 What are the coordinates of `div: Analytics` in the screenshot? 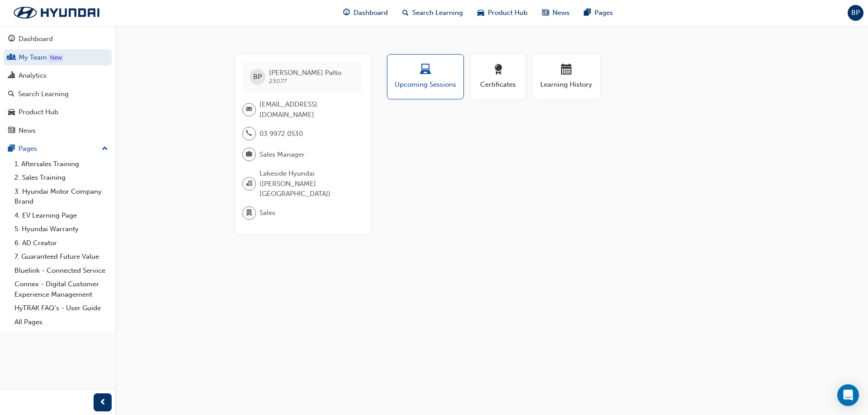 It's located at (32, 76).